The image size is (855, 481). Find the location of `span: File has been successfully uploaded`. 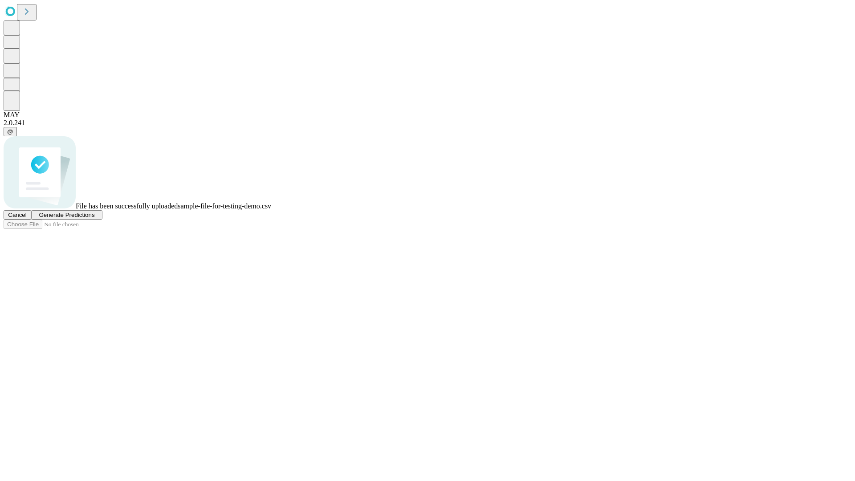

span: File has been successfully uploaded is located at coordinates (126, 206).